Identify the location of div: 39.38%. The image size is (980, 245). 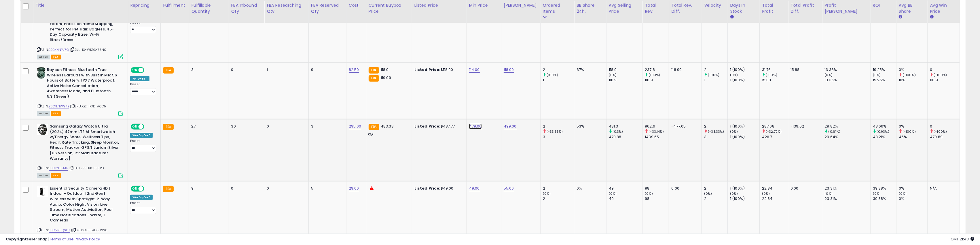
(885, 189).